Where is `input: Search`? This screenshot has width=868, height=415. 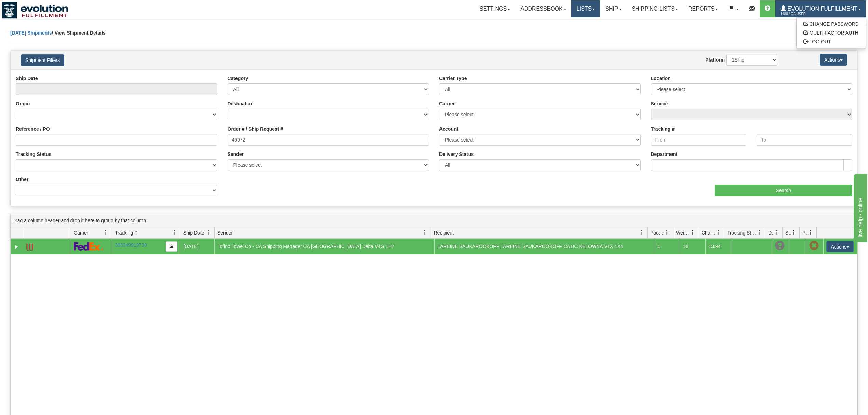
input: Search is located at coordinates (783, 190).